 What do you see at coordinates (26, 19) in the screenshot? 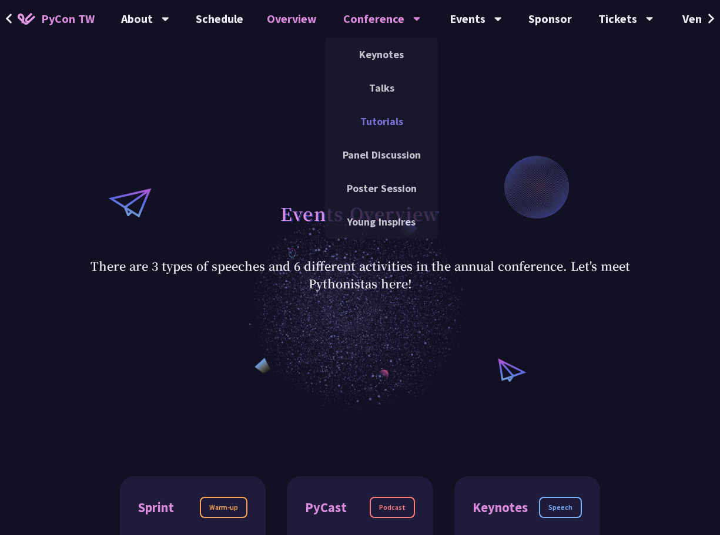
I see `img: Home icon of PyCon TW 2025` at bounding box center [26, 19].